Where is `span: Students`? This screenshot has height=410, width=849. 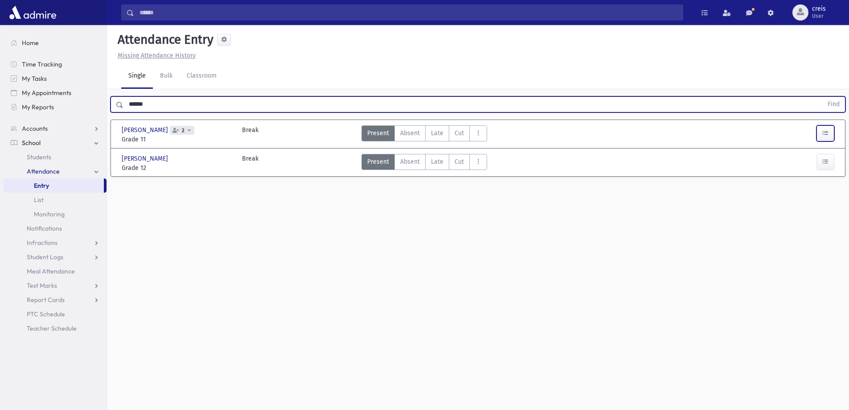 span: Students is located at coordinates (39, 157).